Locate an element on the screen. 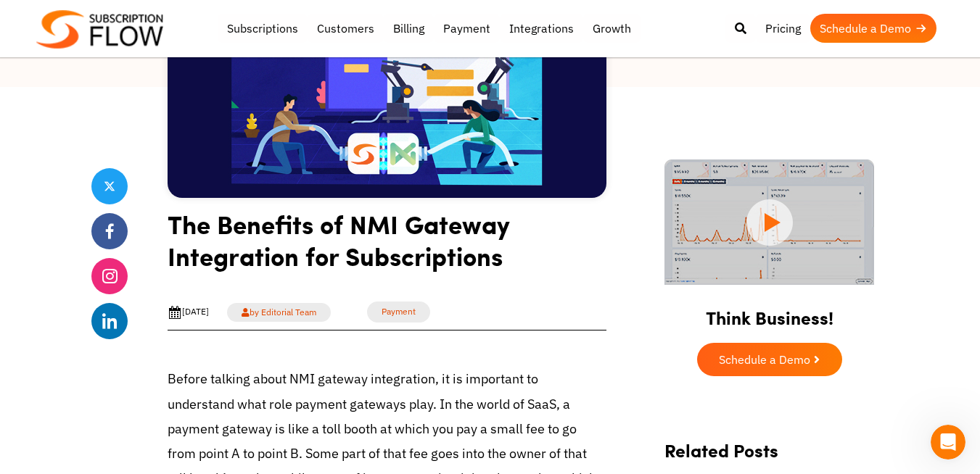  a: Growth is located at coordinates (611, 28).